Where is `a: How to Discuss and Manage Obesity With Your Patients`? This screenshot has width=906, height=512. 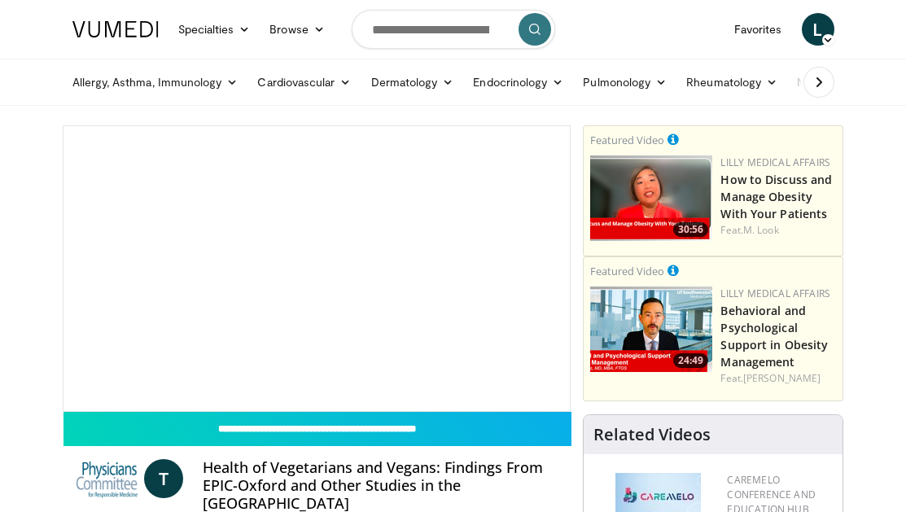 a: How to Discuss and Manage Obesity With Your Patients is located at coordinates (776, 196).